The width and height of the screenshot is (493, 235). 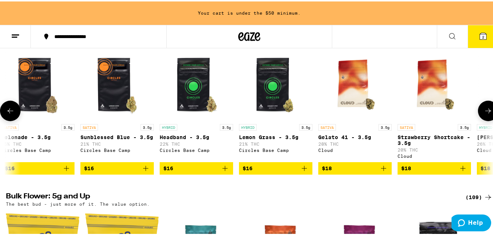 What do you see at coordinates (38, 103) in the screenshot?
I see `a: Open page for Gelonade - 3.5g from Circles Base Camp` at bounding box center [38, 103].